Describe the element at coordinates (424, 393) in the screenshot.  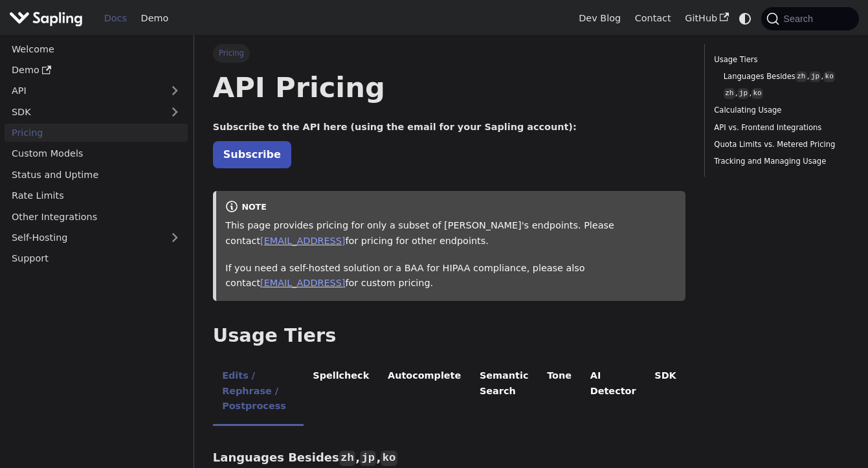
I see `li: Autocomplete` at that location.